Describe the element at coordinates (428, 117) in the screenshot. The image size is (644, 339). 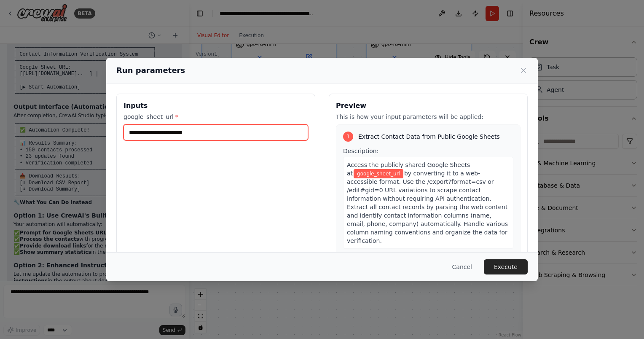
I see `p: This is how your input parameters will be applied:` at that location.